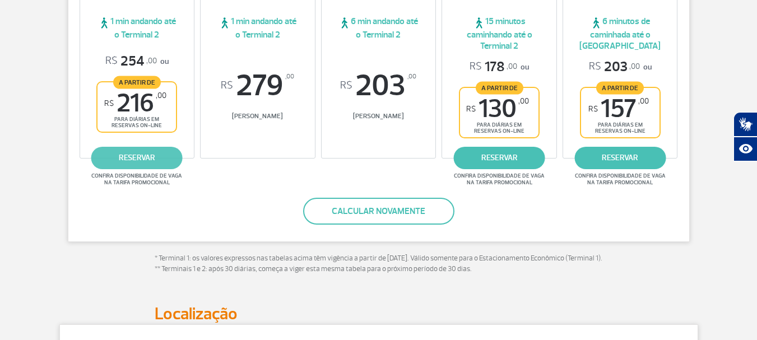 Image resolution: width=757 pixels, height=340 pixels. What do you see at coordinates (258, 86) in the screenshot?
I see `span: 279` at bounding box center [258, 86].